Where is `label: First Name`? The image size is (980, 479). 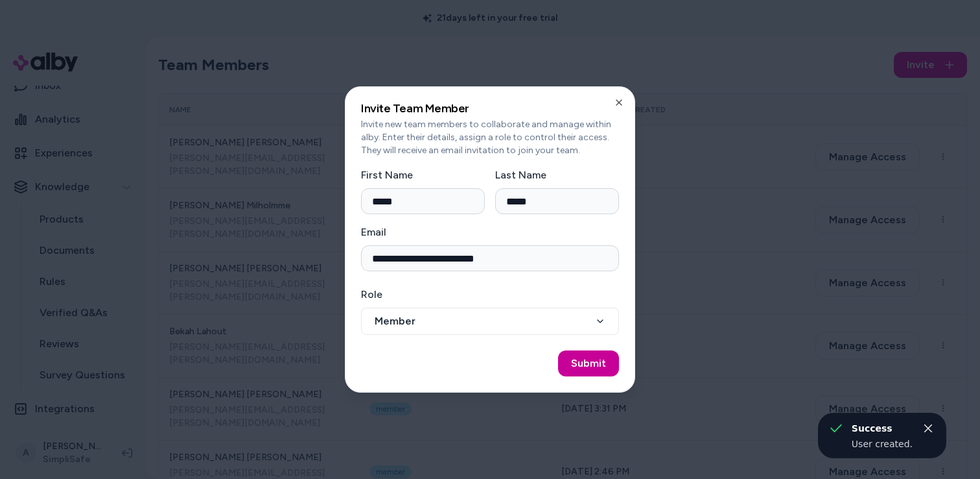
label: First Name is located at coordinates (387, 174).